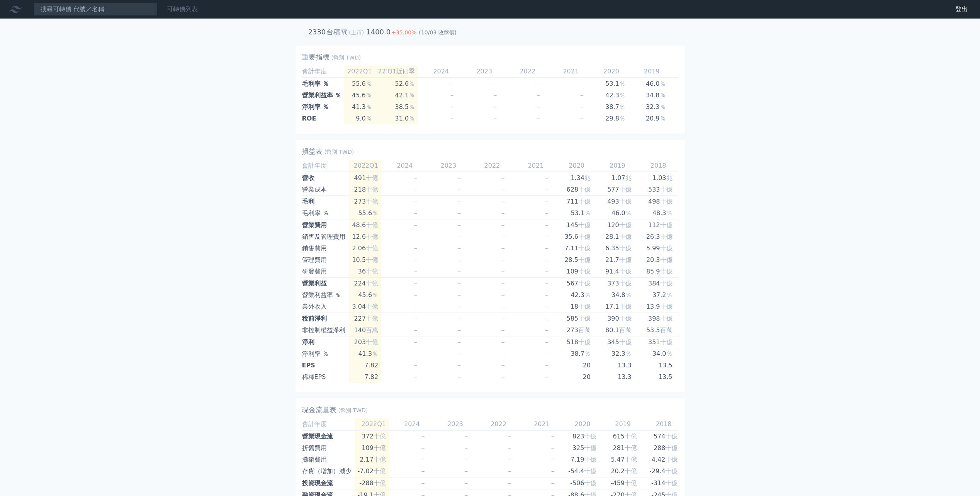  What do you see at coordinates (325, 189) in the screenshot?
I see `td: 營業成本` at bounding box center [325, 189].